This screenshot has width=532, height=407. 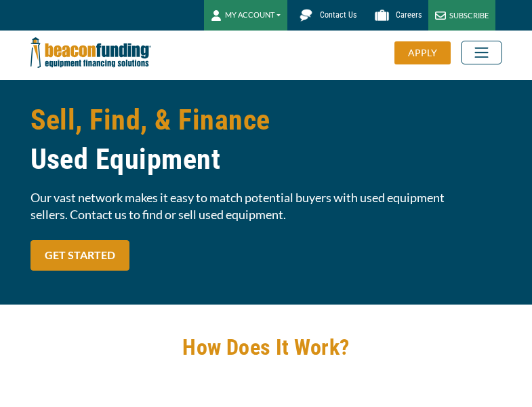 I want to click on img: Beacon Funding chat, so click(x=306, y=15).